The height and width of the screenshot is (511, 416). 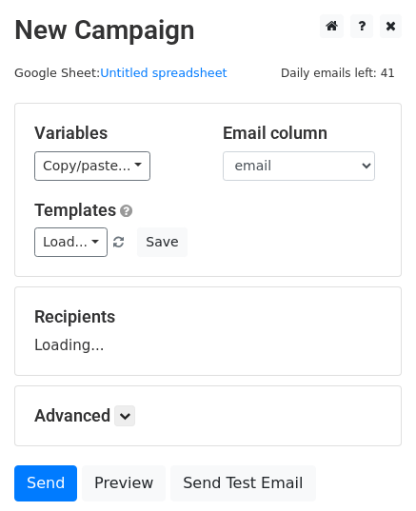 I want to click on a: Send Test Email, so click(x=243, y=484).